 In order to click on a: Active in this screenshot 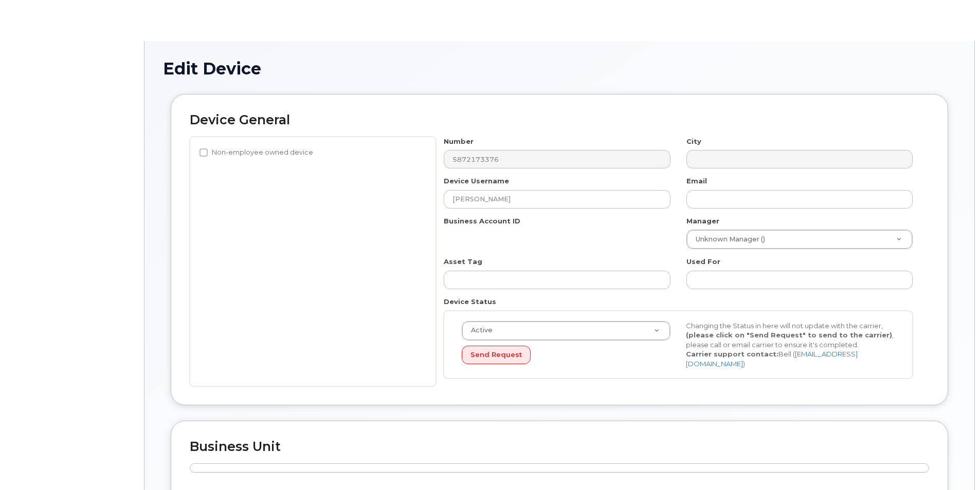, I will do `click(566, 331)`.